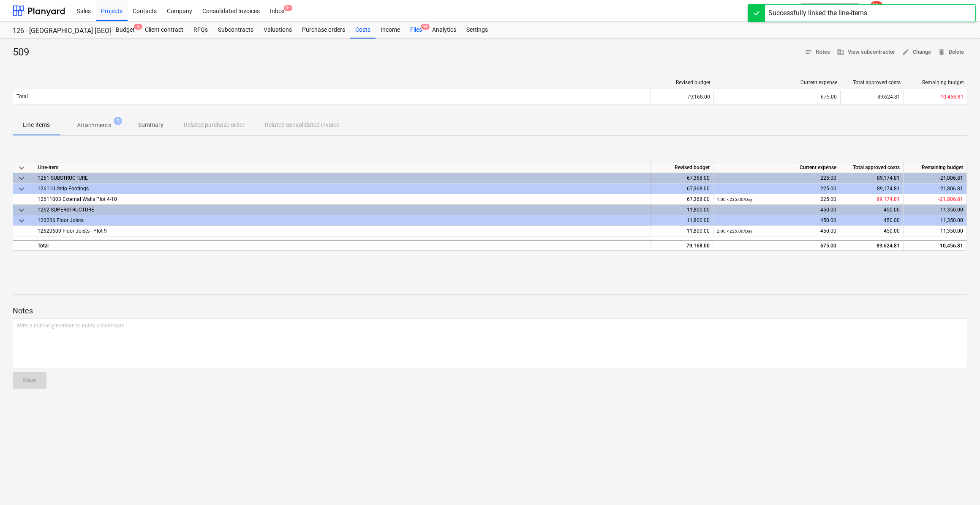 The image size is (980, 505). Describe the element at coordinates (342, 178) in the screenshot. I see `div: 1261 SUBSTRUCTURE` at that location.